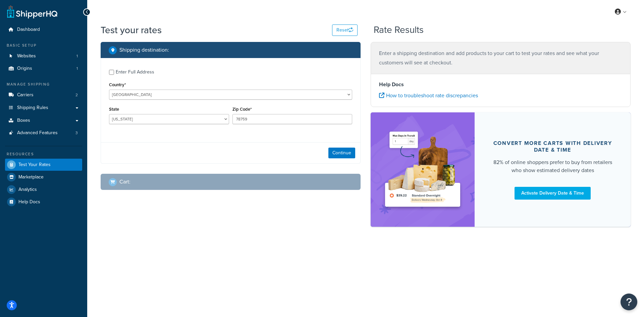  What do you see at coordinates (44, 121) in the screenshot?
I see `li: Boxes` at bounding box center [44, 121].